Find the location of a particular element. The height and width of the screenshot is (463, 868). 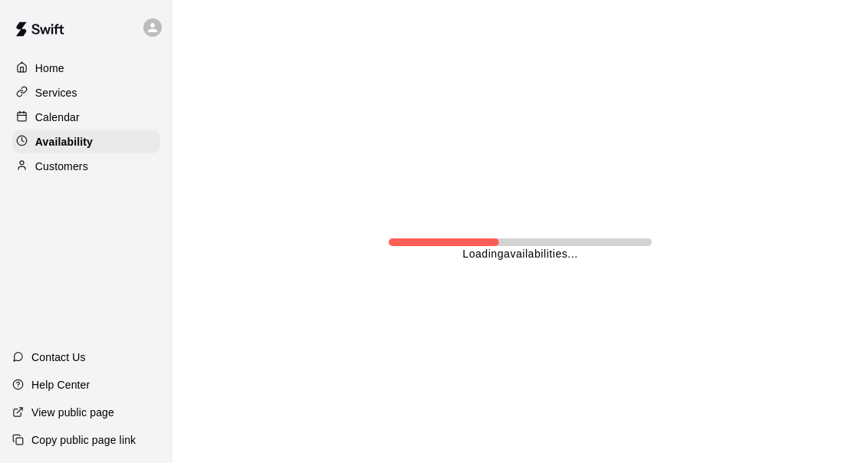

div: Calendar is located at coordinates (86, 118).